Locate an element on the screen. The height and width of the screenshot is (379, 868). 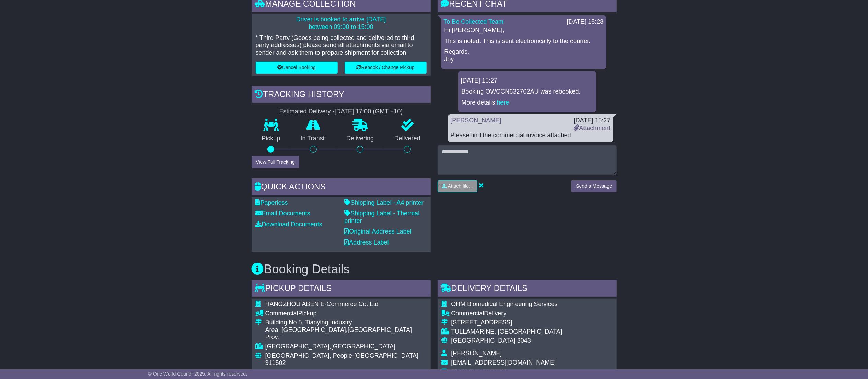
span: 3043 is located at coordinates (524, 341).